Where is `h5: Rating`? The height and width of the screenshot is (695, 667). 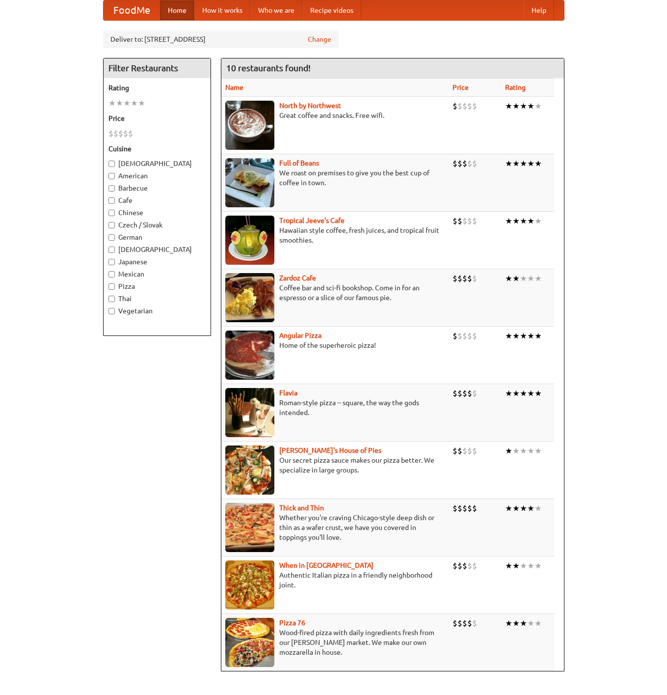 h5: Rating is located at coordinates (157, 88).